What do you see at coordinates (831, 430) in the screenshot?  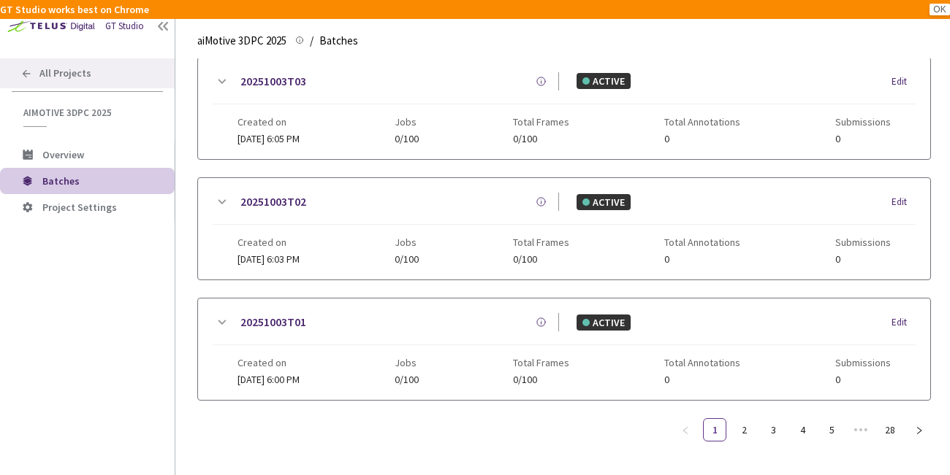 I see `a: 5` at bounding box center [831, 430].